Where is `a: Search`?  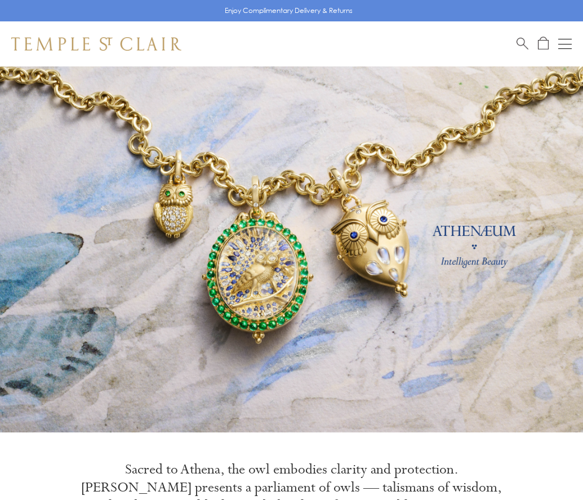 a: Search is located at coordinates (522, 43).